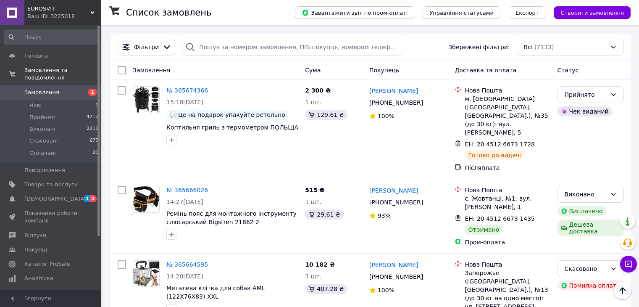  I want to click on span: Cума, so click(312, 70).